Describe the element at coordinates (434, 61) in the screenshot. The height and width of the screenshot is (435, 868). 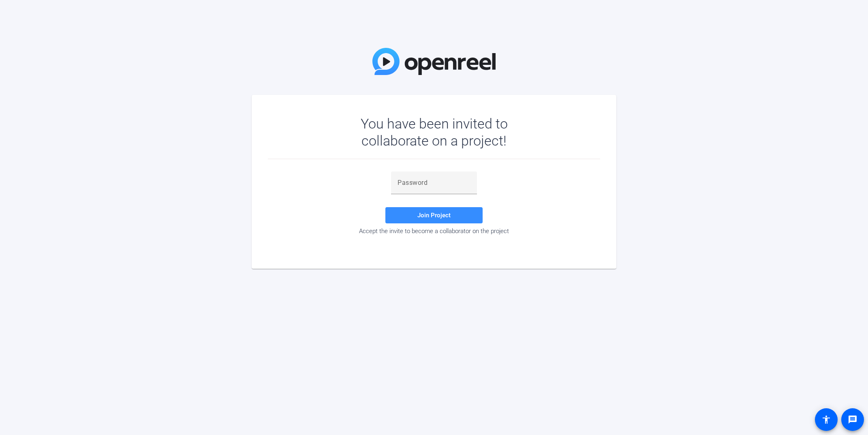
I see `img: OpenReel Logo` at that location.